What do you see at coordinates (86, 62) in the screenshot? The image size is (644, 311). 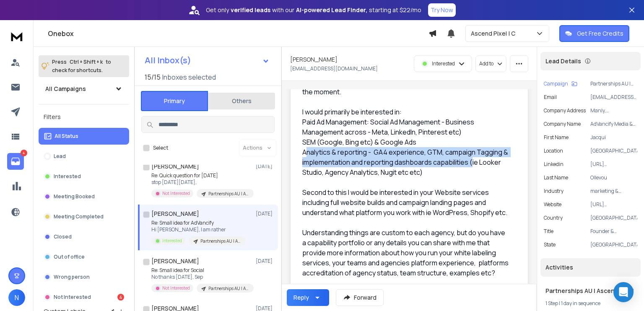 I see `span: Ctrl + Shift + k` at bounding box center [86, 62].